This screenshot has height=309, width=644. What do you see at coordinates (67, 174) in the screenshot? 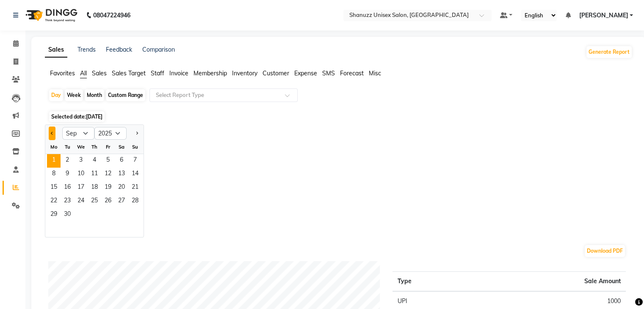
I see `div: Tuesday, September 9, 2025` at bounding box center [67, 174].